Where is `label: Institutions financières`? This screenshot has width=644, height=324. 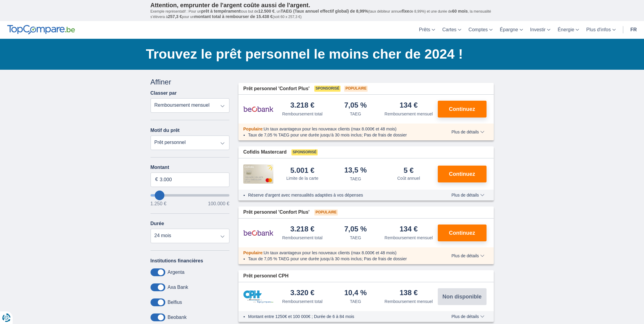 label: Institutions financières is located at coordinates (176, 261).